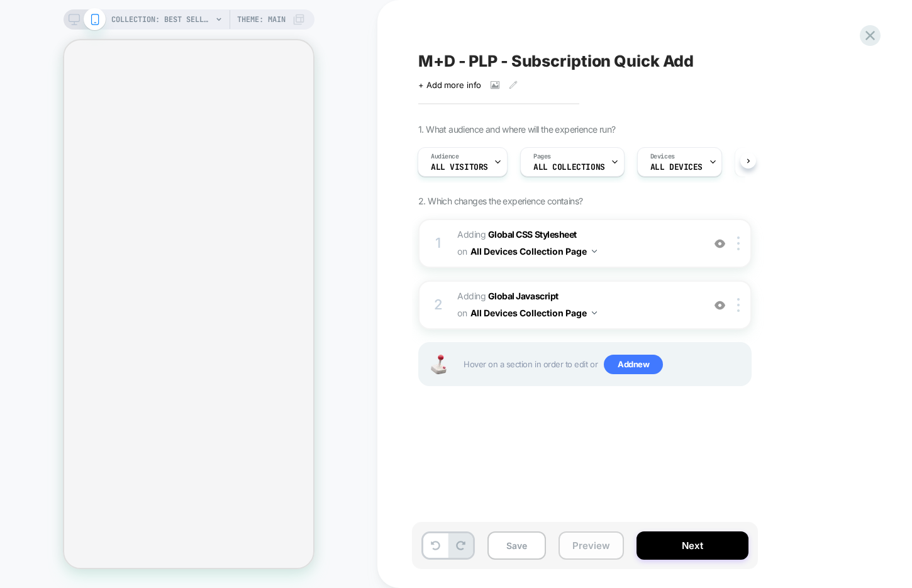 This screenshot has height=588, width=912. Describe the element at coordinates (459, 167) in the screenshot. I see `span: All Visitors` at that location.